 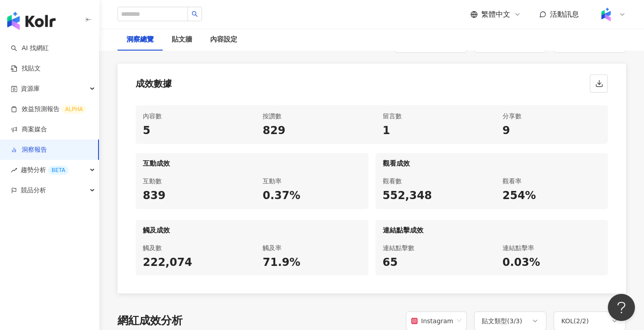 I want to click on div: 按讚數, so click(x=311, y=116).